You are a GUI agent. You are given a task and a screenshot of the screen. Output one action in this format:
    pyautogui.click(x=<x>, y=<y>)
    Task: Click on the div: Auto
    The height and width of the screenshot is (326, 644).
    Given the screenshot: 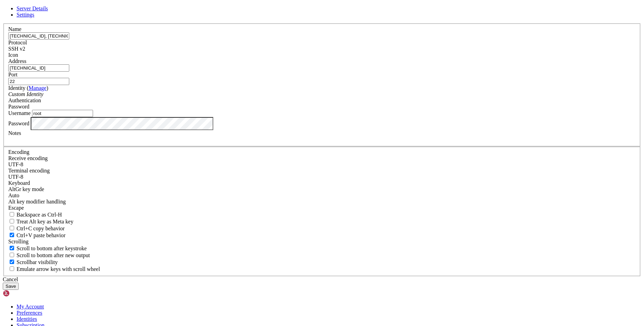 What is the action you would take?
    pyautogui.click(x=322, y=196)
    